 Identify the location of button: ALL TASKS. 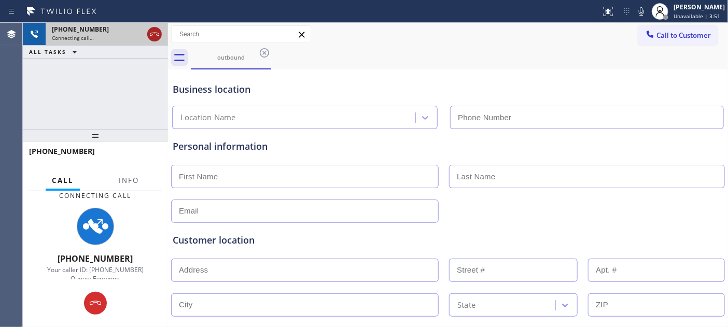
(55, 52).